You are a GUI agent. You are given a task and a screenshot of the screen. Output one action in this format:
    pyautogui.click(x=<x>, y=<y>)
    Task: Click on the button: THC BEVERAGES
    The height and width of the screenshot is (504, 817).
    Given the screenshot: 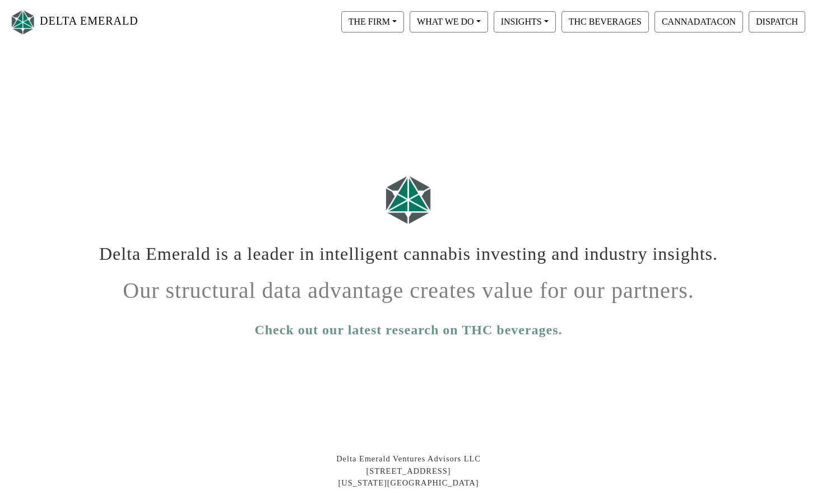 What is the action you would take?
    pyautogui.click(x=605, y=22)
    